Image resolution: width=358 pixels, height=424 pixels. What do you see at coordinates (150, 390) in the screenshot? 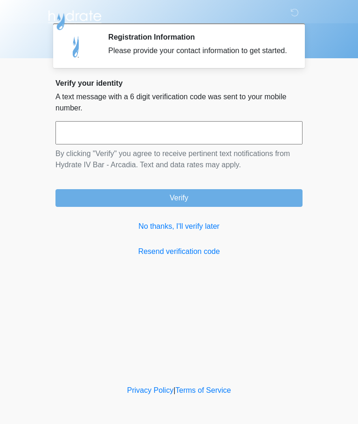
I see `a: Privacy Policy` at bounding box center [150, 390].